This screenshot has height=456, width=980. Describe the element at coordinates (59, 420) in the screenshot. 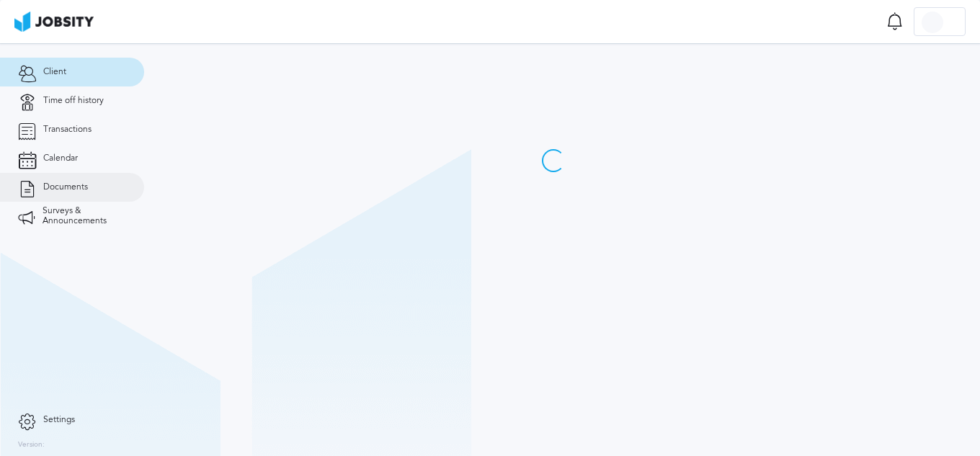

I see `span: Settings` at that location.